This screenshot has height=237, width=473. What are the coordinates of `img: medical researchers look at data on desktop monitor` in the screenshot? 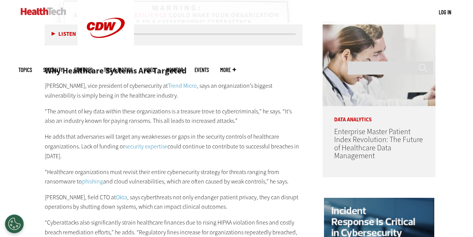 It's located at (379, 63).